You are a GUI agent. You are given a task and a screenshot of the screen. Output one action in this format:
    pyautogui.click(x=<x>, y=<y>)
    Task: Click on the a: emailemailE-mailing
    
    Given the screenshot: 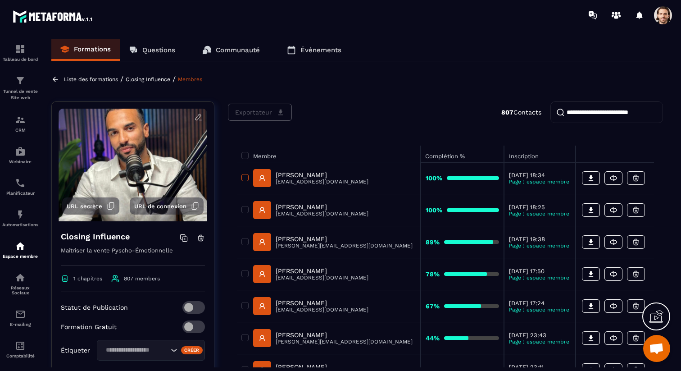 What is the action you would take?
    pyautogui.click(x=20, y=318)
    